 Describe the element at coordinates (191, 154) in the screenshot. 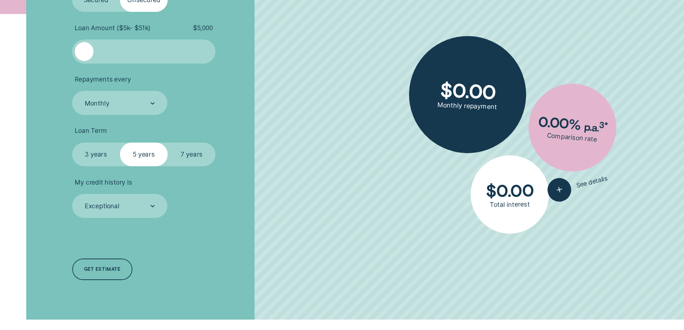

I see `label: 7 years` at that location.